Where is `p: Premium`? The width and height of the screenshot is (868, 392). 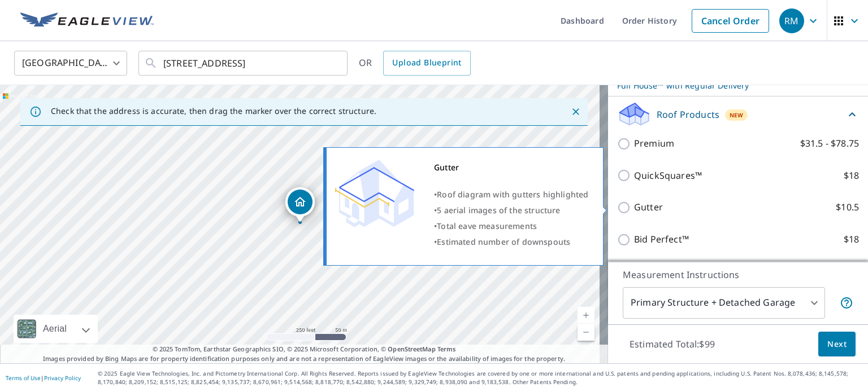
p: Premium is located at coordinates (654, 143).